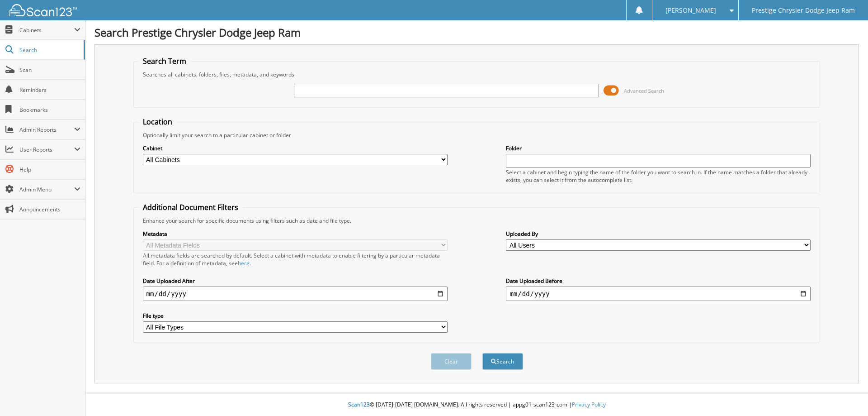 This screenshot has width=868, height=416. Describe the element at coordinates (477, 221) in the screenshot. I see `div: Enhance your search for specific documents using filters such as date and file type.` at that location.